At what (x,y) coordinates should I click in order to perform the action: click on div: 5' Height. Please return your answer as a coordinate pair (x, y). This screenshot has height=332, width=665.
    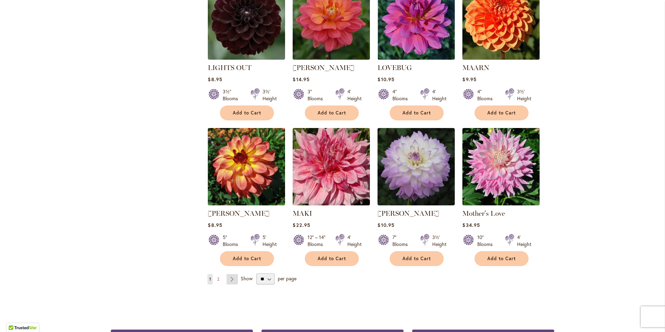
    Looking at the image, I should click on (270, 240).